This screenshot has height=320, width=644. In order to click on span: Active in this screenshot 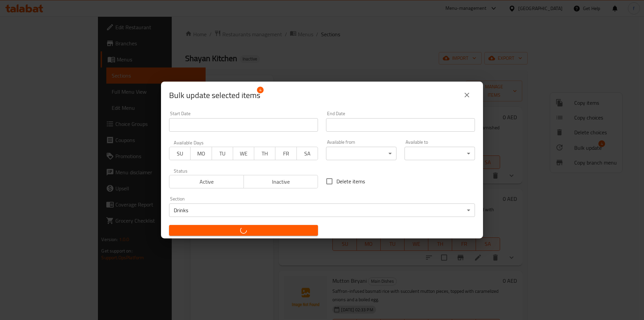, I will do `click(207, 182)`.